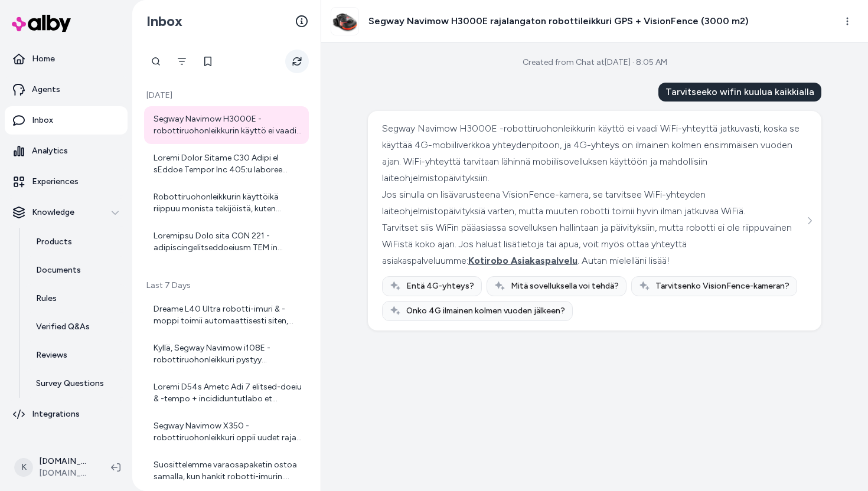 The image size is (868, 491). What do you see at coordinates (593, 203) in the screenshot?
I see `div: Jos sinulla on lisävarusteena VisionFence-kamera, se tarvitsee WiFi-yhteyden laiteohjelmistopäivi...` at bounding box center [593, 203].